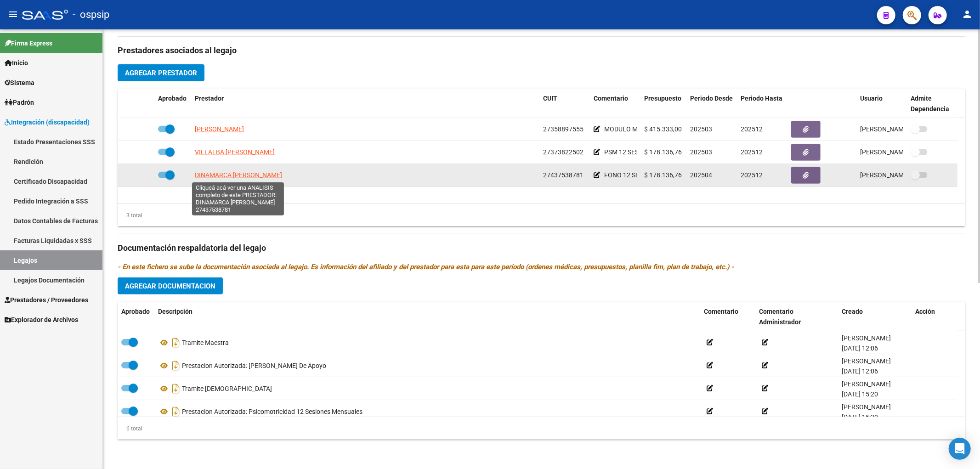  I want to click on span: Integración (discapacidad), so click(46, 122).